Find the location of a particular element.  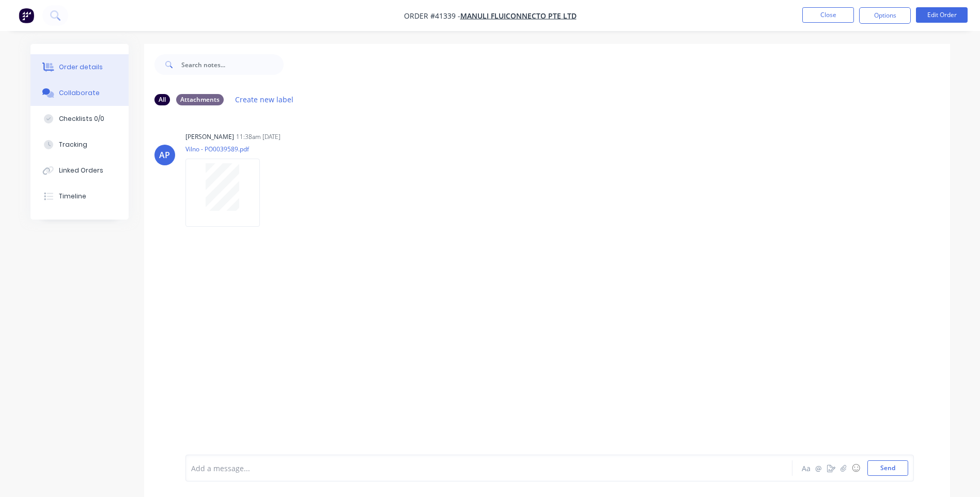

button: Collaborate is located at coordinates (80, 93).